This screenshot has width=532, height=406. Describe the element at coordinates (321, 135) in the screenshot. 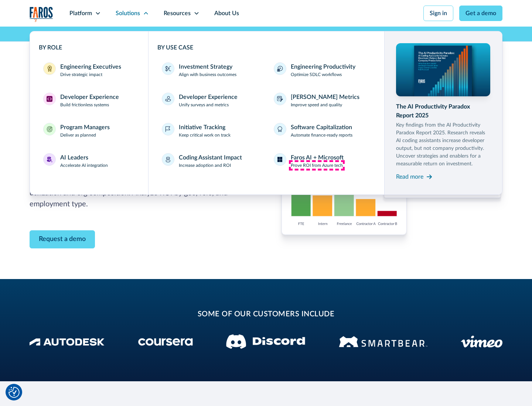

I see `p: Automate finance-ready reports` at that location.